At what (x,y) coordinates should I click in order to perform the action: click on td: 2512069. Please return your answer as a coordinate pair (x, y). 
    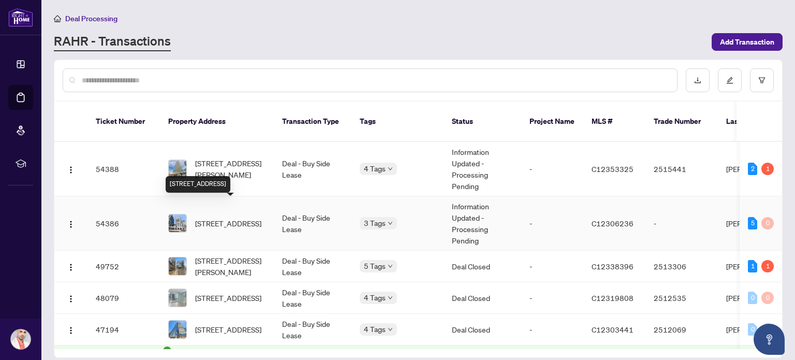
    Looking at the image, I should click on (682, 329).